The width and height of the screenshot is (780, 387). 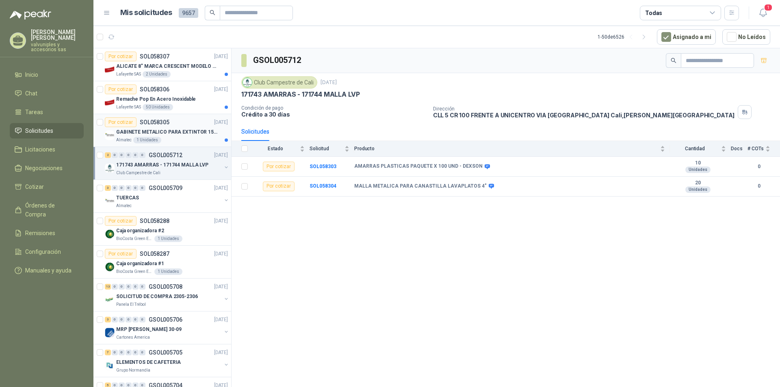 What do you see at coordinates (420, 186) in the screenshot?
I see `b: MALLA METALICA PARA CANASTILLA LAVAPLATOS 4"` at bounding box center [420, 186].